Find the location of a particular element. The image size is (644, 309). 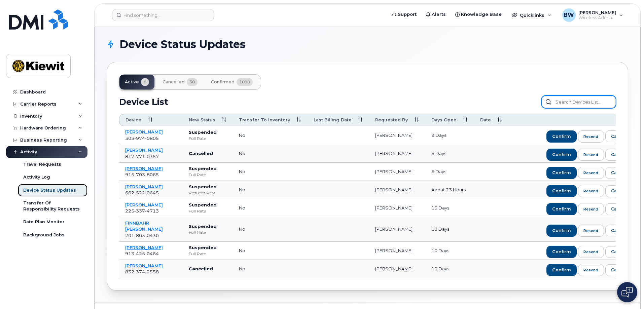

span: 771 is located at coordinates (140, 156).